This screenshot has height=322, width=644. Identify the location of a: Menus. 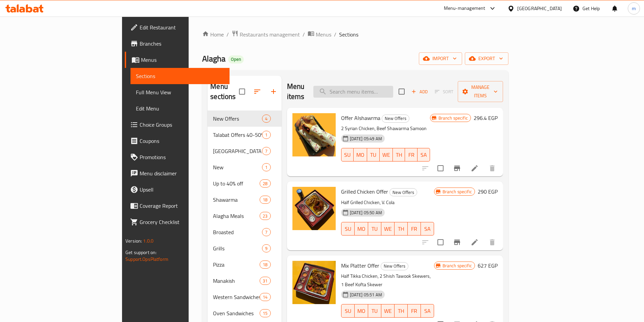
(319, 35).